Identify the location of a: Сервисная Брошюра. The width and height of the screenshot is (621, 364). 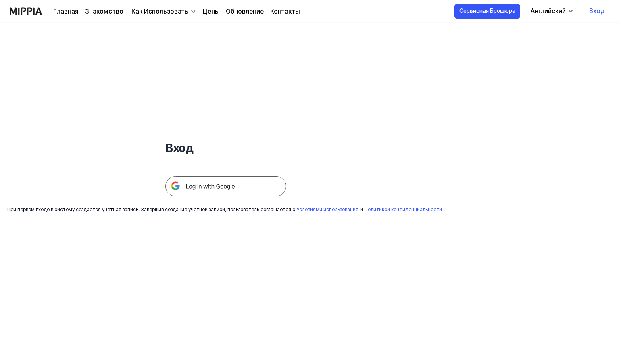
(487, 11).